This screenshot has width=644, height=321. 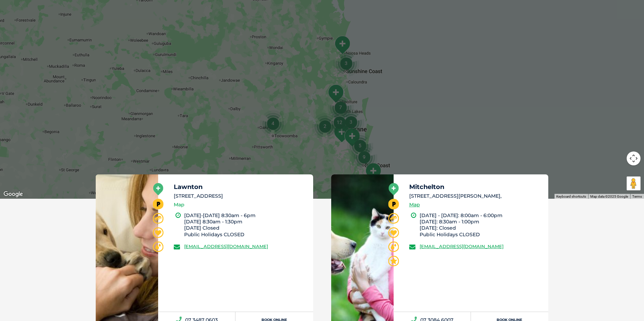 What do you see at coordinates (13, 194) in the screenshot?
I see `a: Click to see this area on Google Maps` at bounding box center [13, 194].